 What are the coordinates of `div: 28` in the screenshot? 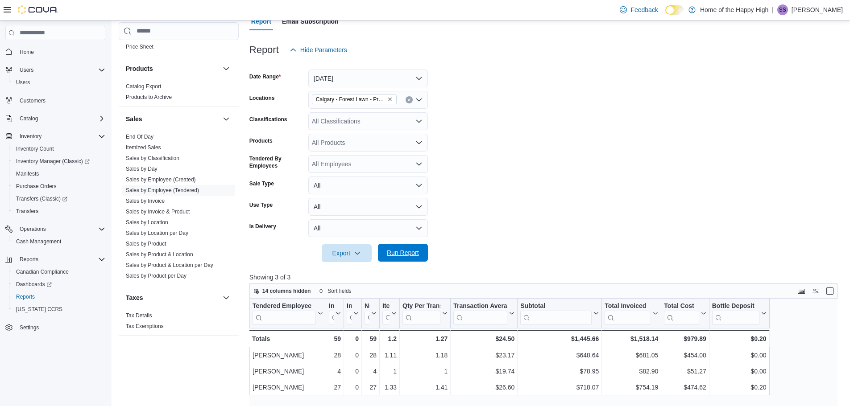 It's located at (335, 356).